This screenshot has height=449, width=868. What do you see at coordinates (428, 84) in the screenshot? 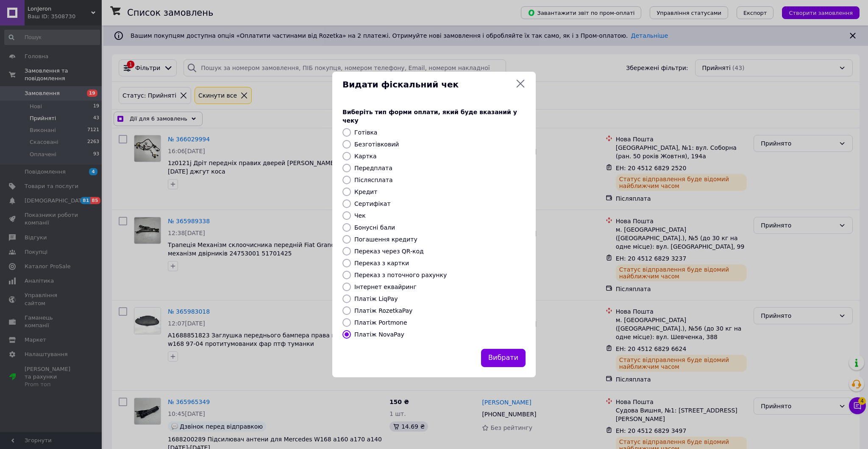
I see `span: Видати фіскальний чек` at bounding box center [428, 84].